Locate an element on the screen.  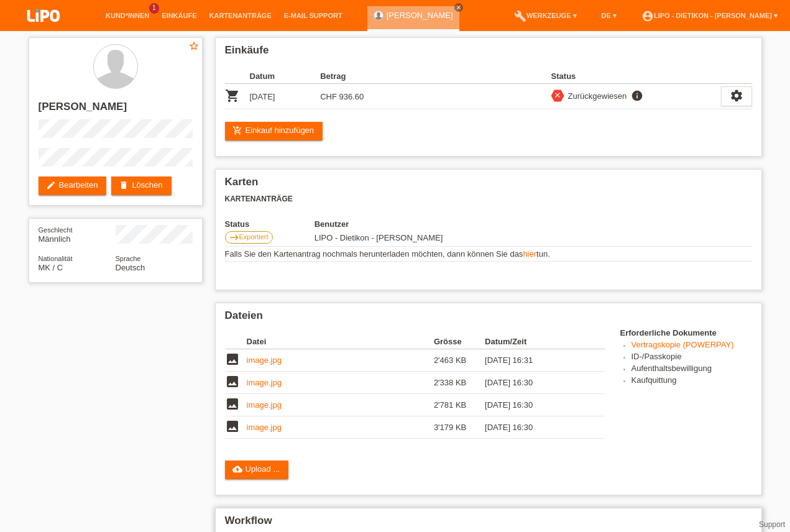
i: add_shopping_cart is located at coordinates (238, 130).